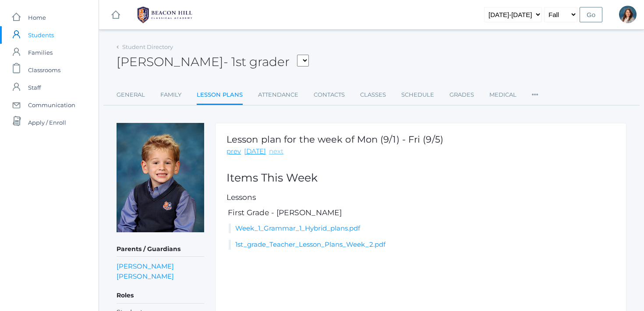 The height and width of the screenshot is (311, 644). Describe the element at coordinates (503, 95) in the screenshot. I see `a: Medical` at that location.